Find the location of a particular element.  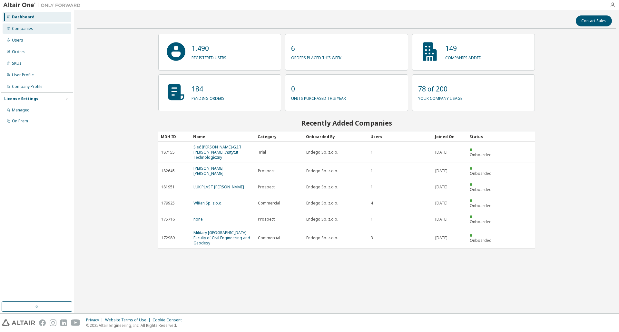

div: On Prem is located at coordinates (20, 121).